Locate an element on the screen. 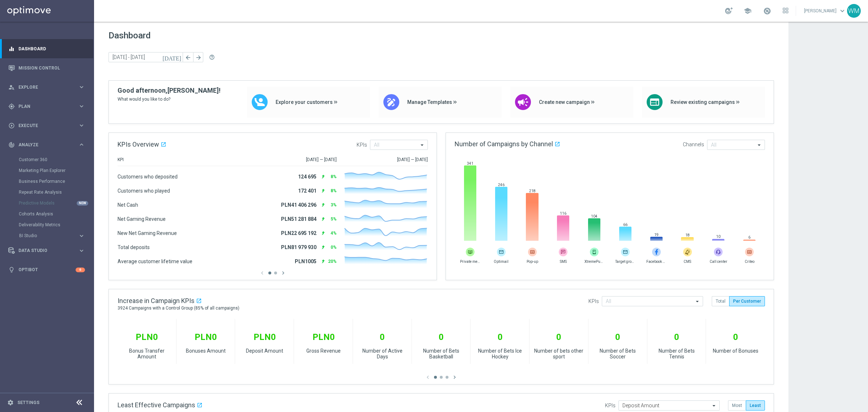 The image size is (868, 412). div: Data Studio is located at coordinates (43, 251).